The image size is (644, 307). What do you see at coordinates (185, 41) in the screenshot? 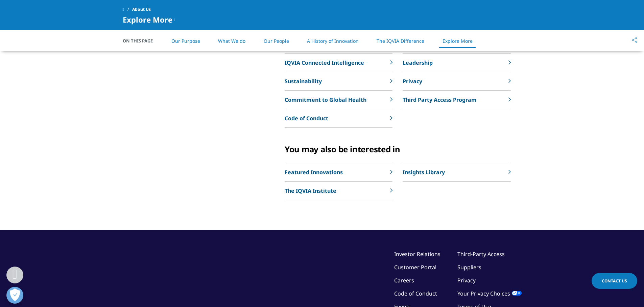
I see `a: Our Purpose` at bounding box center [185, 41].